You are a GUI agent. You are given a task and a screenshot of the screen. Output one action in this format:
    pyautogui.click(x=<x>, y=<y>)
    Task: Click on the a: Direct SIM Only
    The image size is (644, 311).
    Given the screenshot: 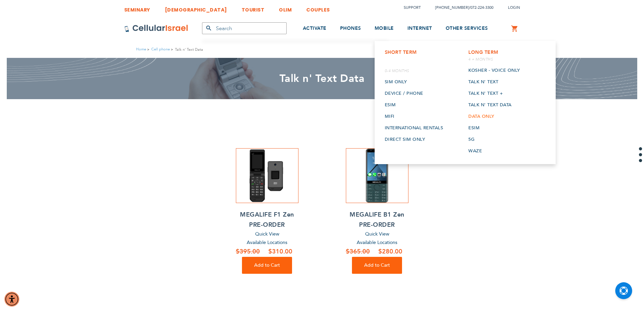 What is the action you would take?
    pyautogui.click(x=414, y=140)
    